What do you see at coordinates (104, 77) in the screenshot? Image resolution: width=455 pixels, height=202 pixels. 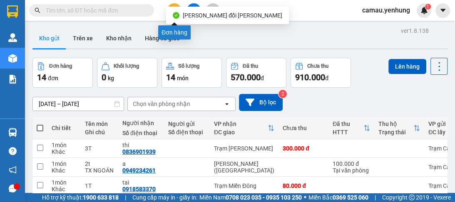 I see `span: 0` at bounding box center [104, 77].